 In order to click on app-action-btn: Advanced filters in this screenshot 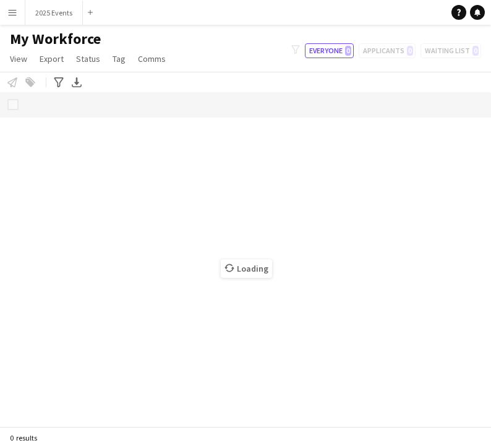, I will do `click(59, 83)`.